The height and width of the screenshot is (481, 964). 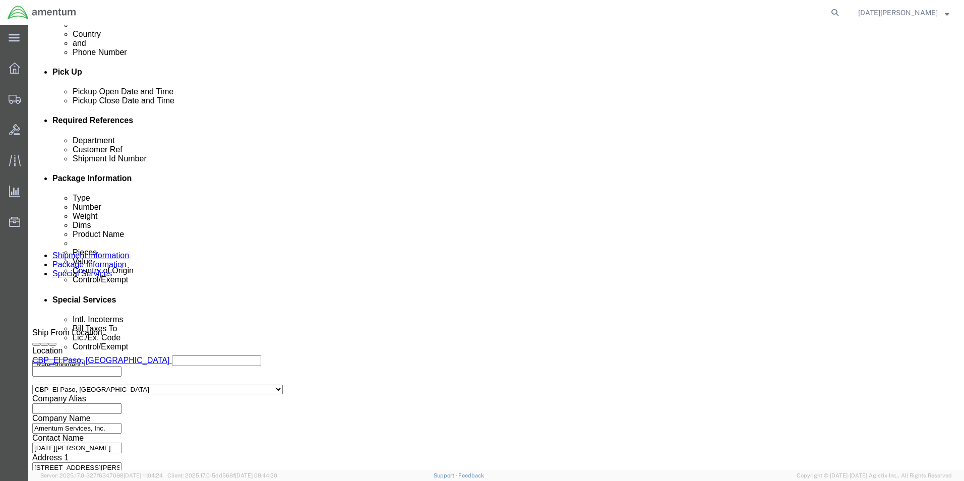 I want to click on a: Support, so click(x=446, y=476).